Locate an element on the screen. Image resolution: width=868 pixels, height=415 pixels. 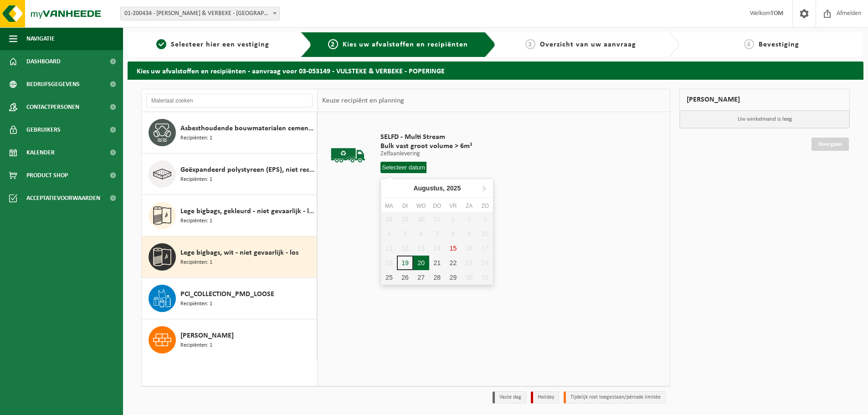
span: Lege bigbags, wit - niet gevaarlijk - los is located at coordinates (239, 253).